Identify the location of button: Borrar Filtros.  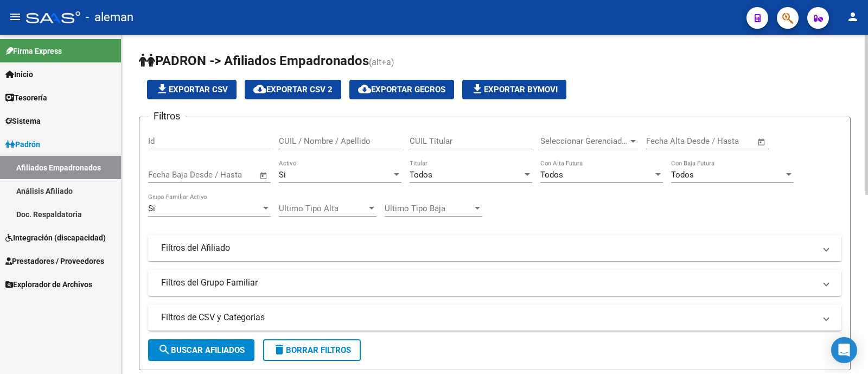
(312, 350).